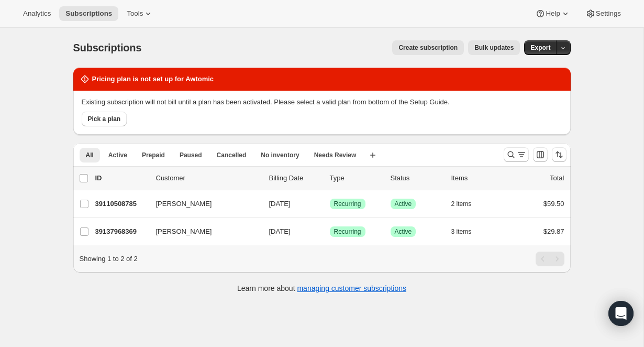  Describe the element at coordinates (478, 178) in the screenshot. I see `div: Items` at that location.